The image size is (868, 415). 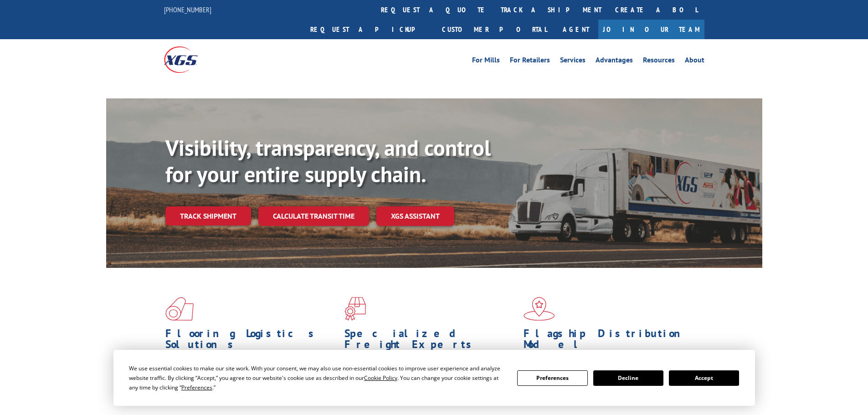 I want to click on button: Accept, so click(x=704, y=378).